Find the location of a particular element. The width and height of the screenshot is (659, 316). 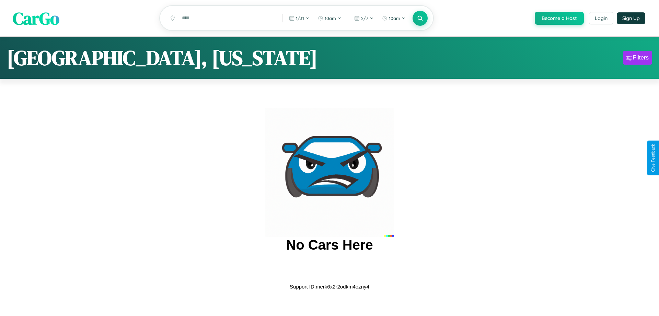

img: car is located at coordinates (330, 172).